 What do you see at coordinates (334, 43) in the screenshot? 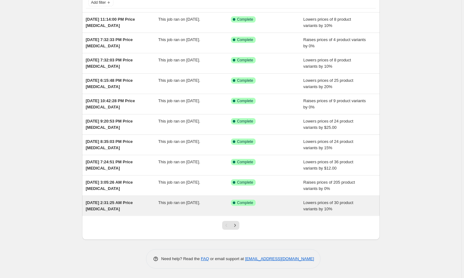
I see `span: Raises prices of 4 product variants by 0%` at bounding box center [334, 43].